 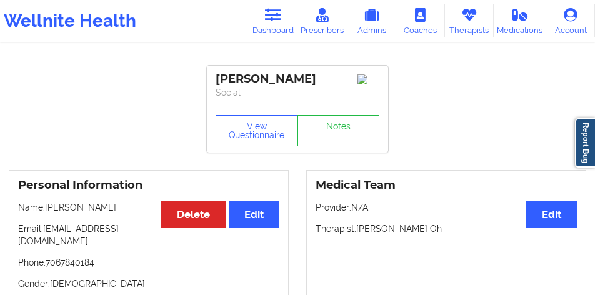 I want to click on a: Account, so click(x=570, y=21).